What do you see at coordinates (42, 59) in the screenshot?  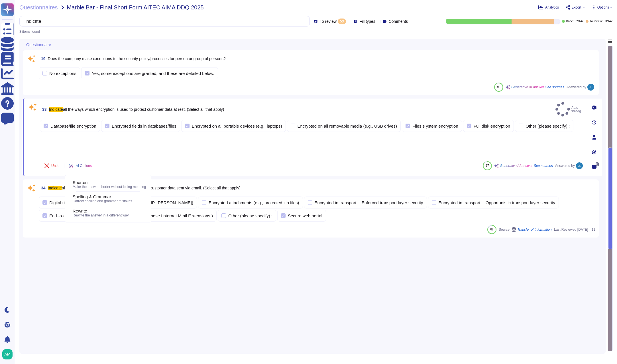 I see `span: 19` at bounding box center [42, 59].